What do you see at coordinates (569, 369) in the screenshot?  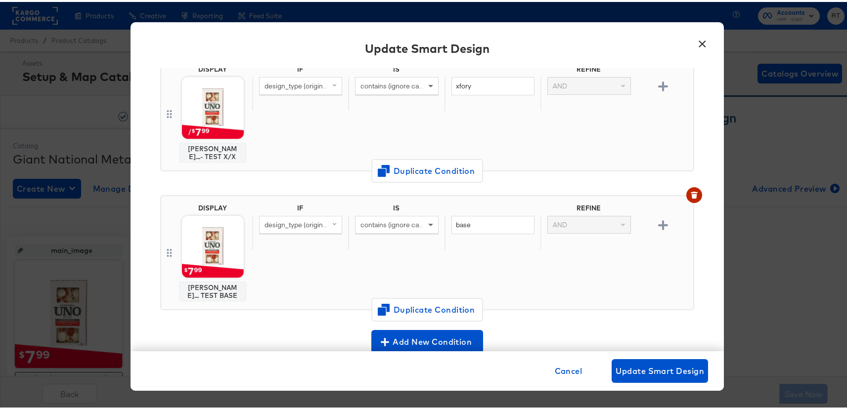 I see `span: Cancel` at bounding box center [569, 369].